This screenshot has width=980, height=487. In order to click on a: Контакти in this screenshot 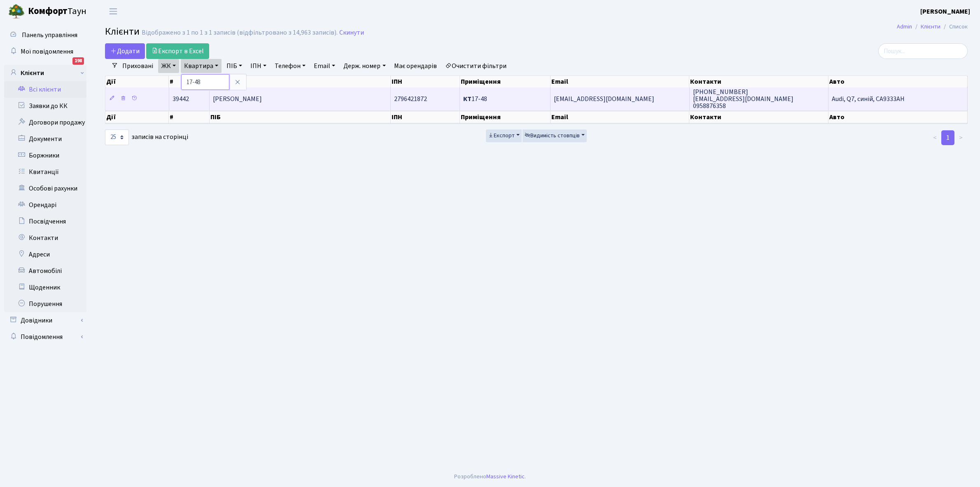, I will do `click(46, 238)`.